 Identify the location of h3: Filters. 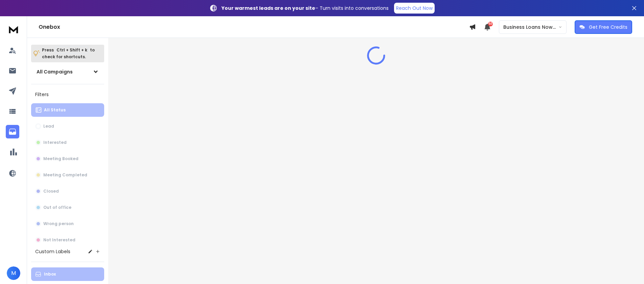
(68, 95).